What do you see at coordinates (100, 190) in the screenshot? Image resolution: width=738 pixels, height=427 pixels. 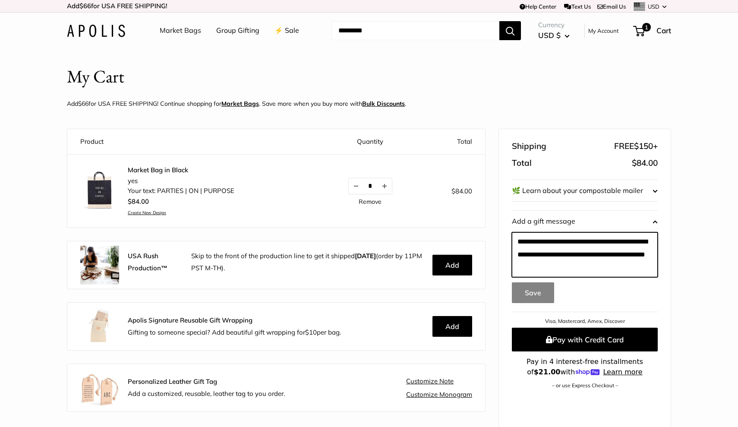 I see `img: description_No need for custom text? Choose this option.` at bounding box center [100, 190].